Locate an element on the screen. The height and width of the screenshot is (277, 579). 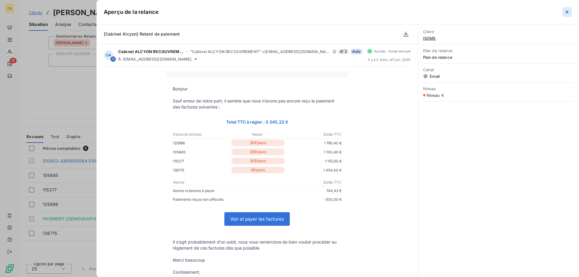
span: Niveau is located at coordinates (499, 89).